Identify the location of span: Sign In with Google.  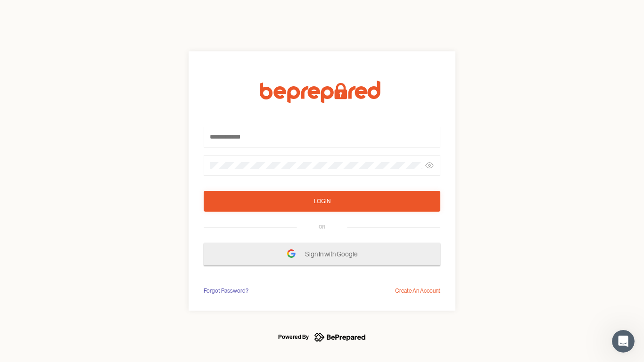
(333, 254).